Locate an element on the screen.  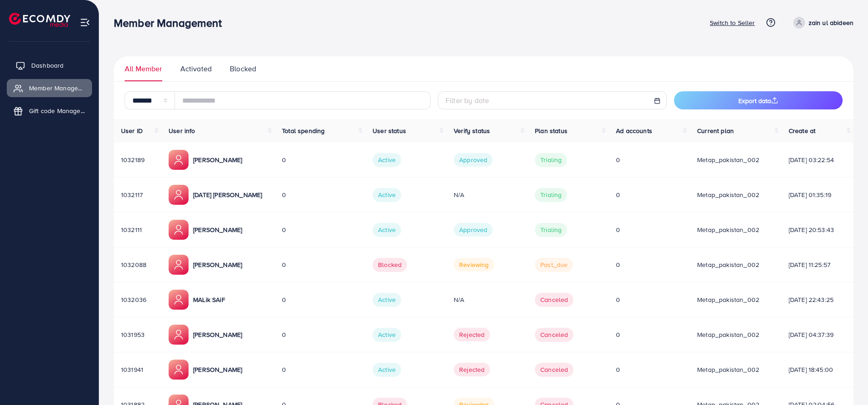
span: Activated is located at coordinates (196, 69).